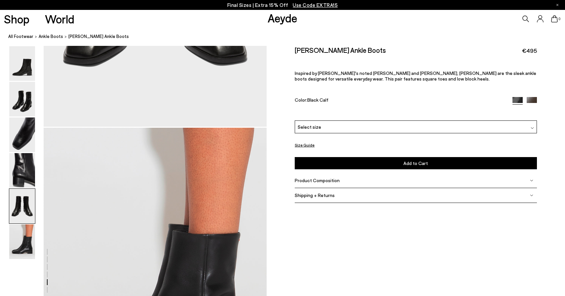 This screenshot has width=565, height=296. What do you see at coordinates (22, 63) in the screenshot?
I see `img: Lee Leather Ankle Boots - Image 1` at bounding box center [22, 63].